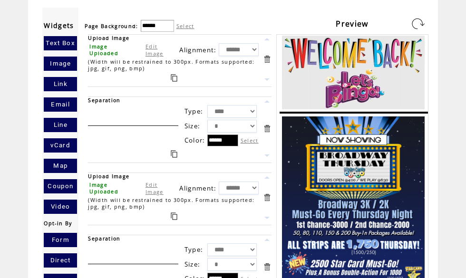 The height and width of the screenshot is (278, 466). What do you see at coordinates (60, 64) in the screenshot?
I see `a: Image` at bounding box center [60, 64].